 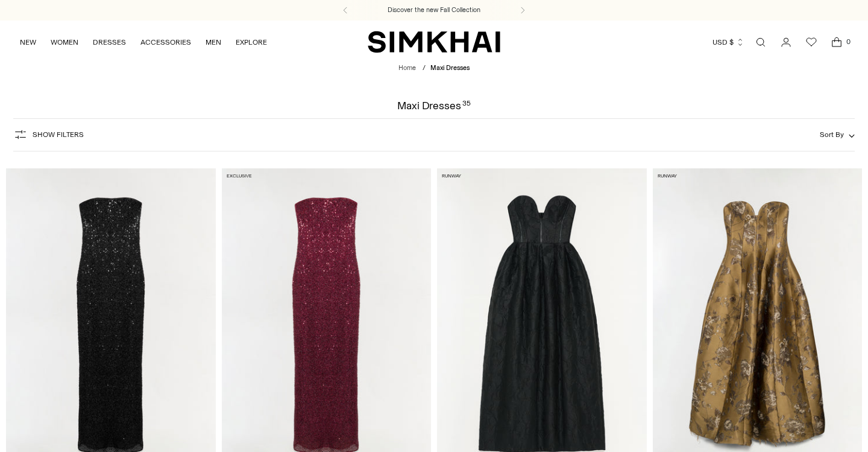 What do you see at coordinates (848, 42) in the screenshot?
I see `span: 0` at bounding box center [848, 42].